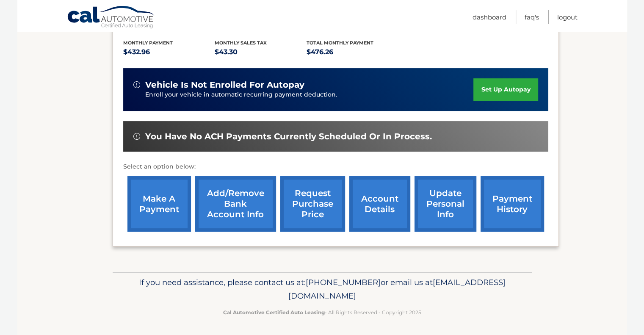 This screenshot has height=335, width=644. What do you see at coordinates (159, 203) in the screenshot?
I see `a: make a payment` at bounding box center [159, 203].